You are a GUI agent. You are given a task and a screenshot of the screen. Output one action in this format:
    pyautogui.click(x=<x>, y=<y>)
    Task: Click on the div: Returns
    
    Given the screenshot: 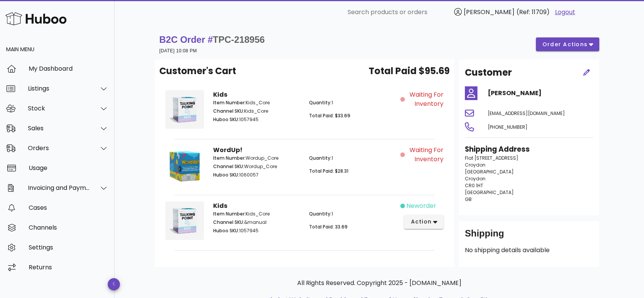 What is the action you would take?
    pyautogui.click(x=68, y=267)
    